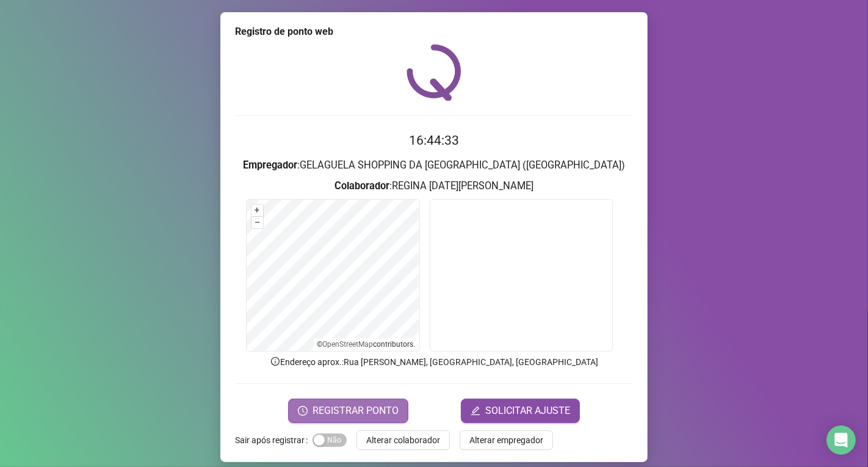 Image resolution: width=868 pixels, height=467 pixels. Describe the element at coordinates (403, 440) in the screenshot. I see `button: Alterar colaborador` at that location.